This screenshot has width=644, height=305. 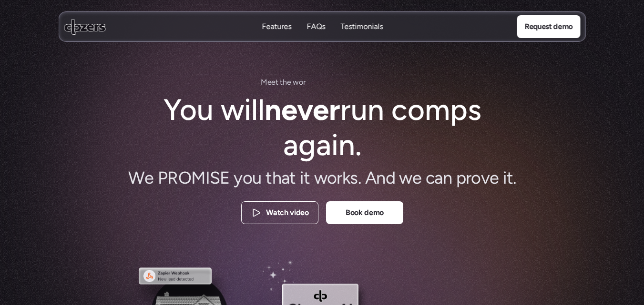 What do you see at coordinates (322, 128) in the screenshot?
I see `h1: You will run comps again.` at bounding box center [322, 128].